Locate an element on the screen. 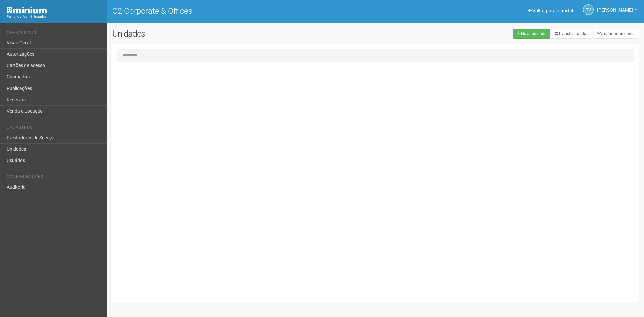 This screenshot has height=317, width=644. span: Thayane Vasconcelos Torres is located at coordinates (615, 7).